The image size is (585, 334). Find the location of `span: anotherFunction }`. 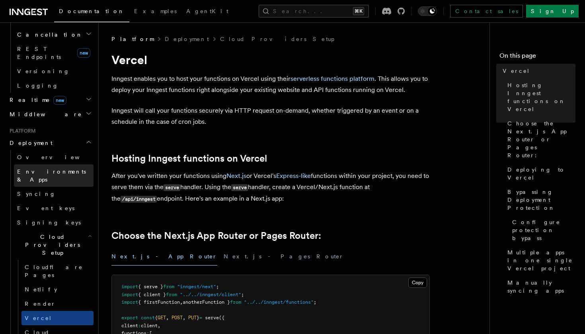

span: anotherFunction } is located at coordinates (206, 302).